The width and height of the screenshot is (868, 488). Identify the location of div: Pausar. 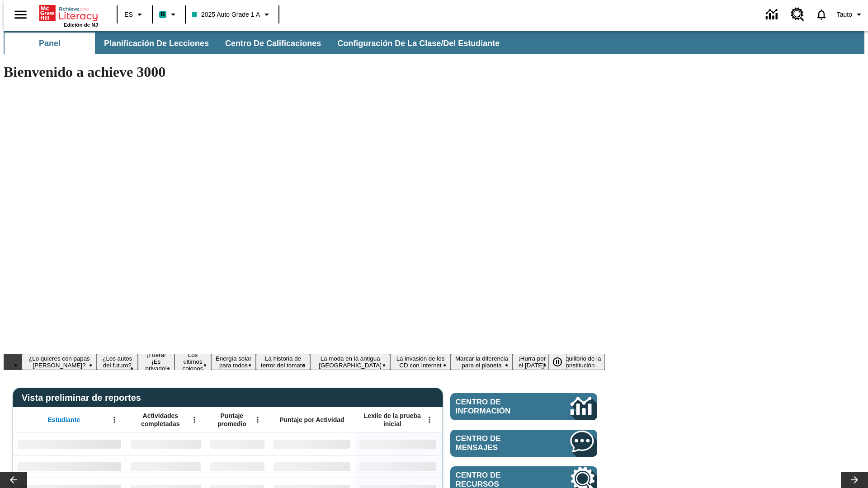
(562, 362).